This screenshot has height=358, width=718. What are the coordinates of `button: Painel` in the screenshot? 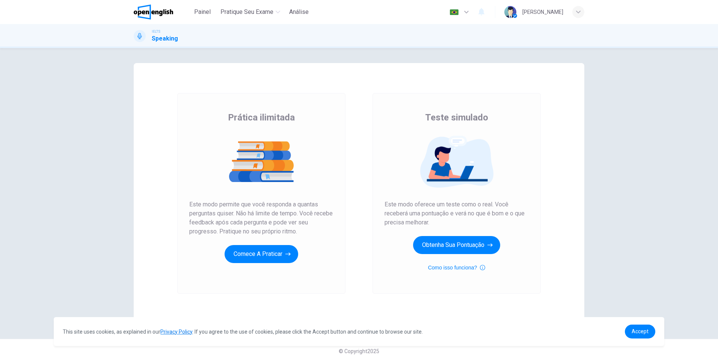 It's located at (202, 12).